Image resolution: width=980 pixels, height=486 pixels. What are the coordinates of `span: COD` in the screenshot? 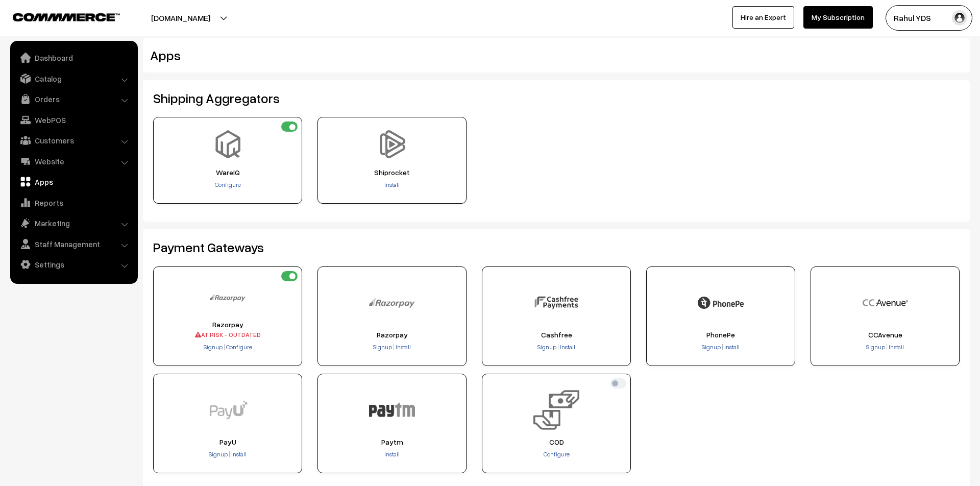 It's located at (556, 442).